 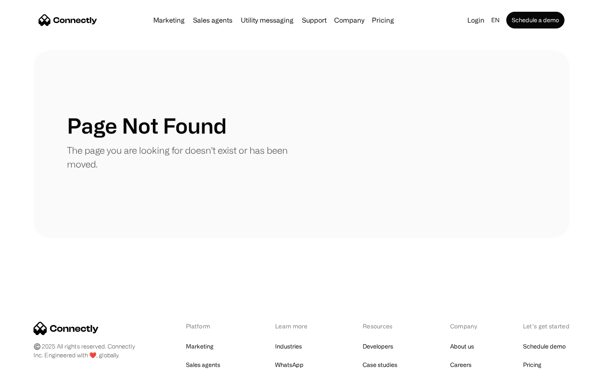 I want to click on a: Developers, so click(x=378, y=346).